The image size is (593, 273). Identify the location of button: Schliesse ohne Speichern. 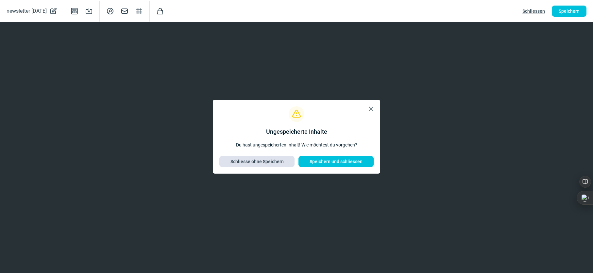
(257, 162).